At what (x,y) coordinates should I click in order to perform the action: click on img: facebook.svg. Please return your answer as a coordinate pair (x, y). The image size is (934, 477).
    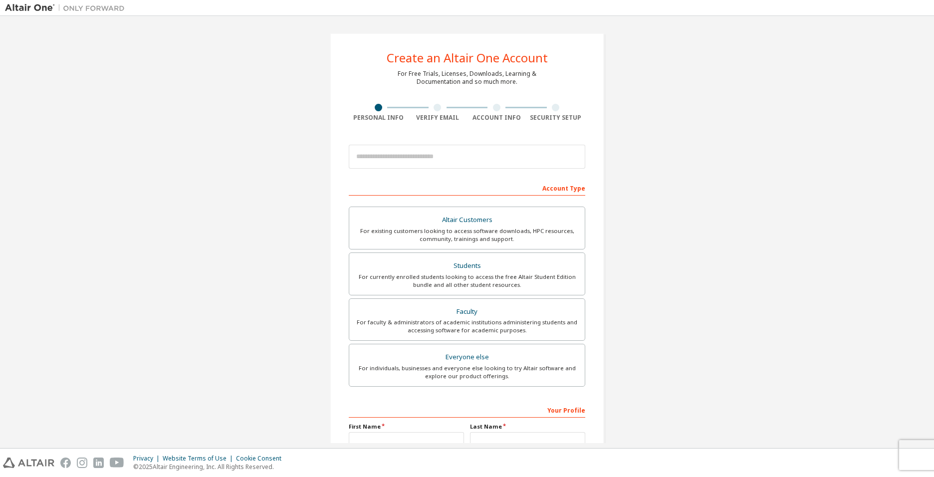
    Looking at the image, I should click on (65, 463).